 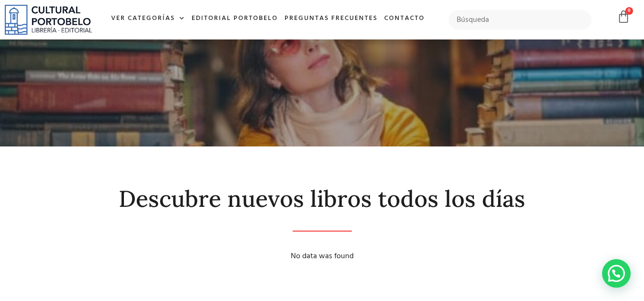 I want to click on a: Contacto, so click(x=404, y=19).